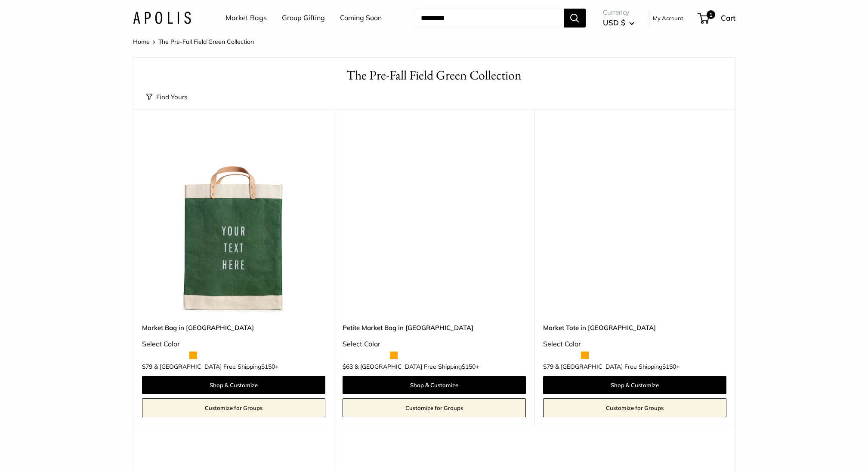  What do you see at coordinates (618, 23) in the screenshot?
I see `button: USD $` at bounding box center [618, 23].